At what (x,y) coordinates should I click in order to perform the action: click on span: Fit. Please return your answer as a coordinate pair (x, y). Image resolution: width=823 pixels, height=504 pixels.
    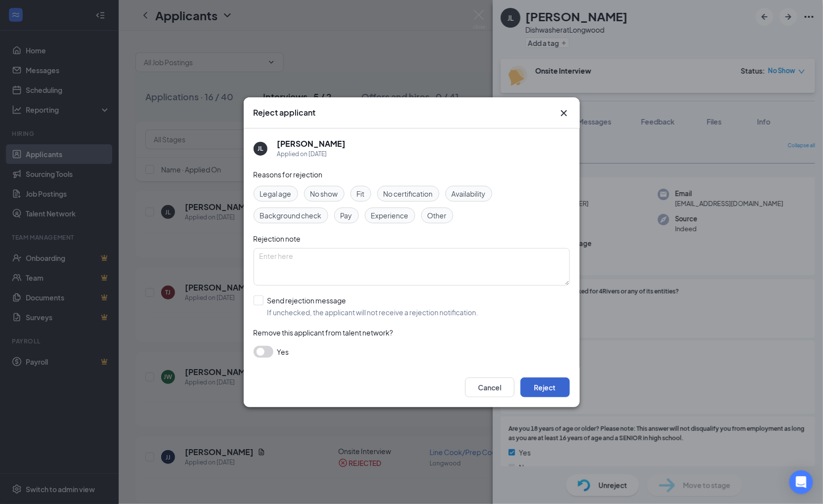
    Looking at the image, I should click on (361, 194).